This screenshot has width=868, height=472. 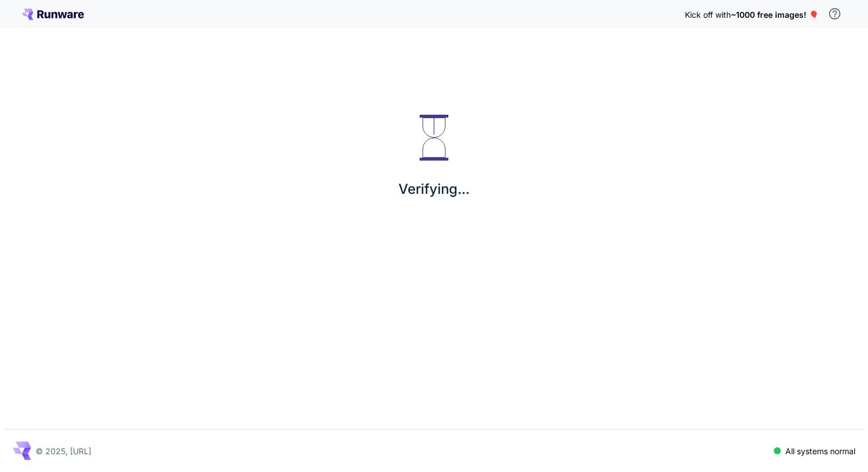 I want to click on p: All systems normal, so click(x=820, y=451).